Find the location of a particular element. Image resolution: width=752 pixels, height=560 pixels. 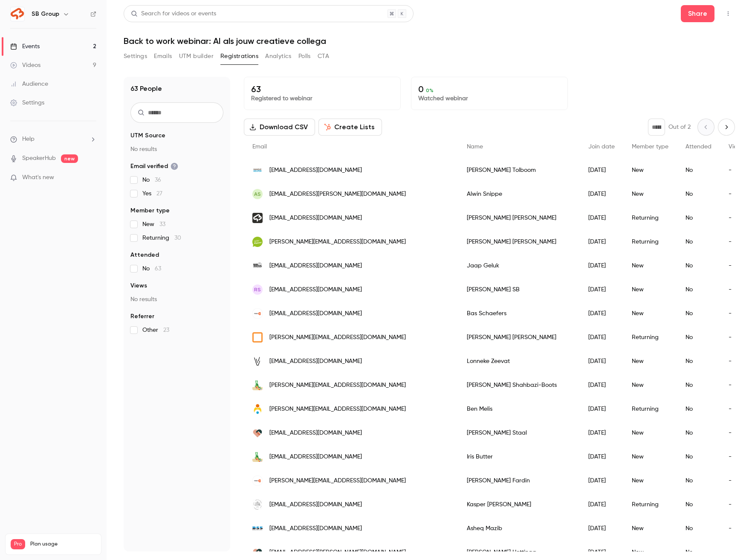

span: New is located at coordinates (154, 224).